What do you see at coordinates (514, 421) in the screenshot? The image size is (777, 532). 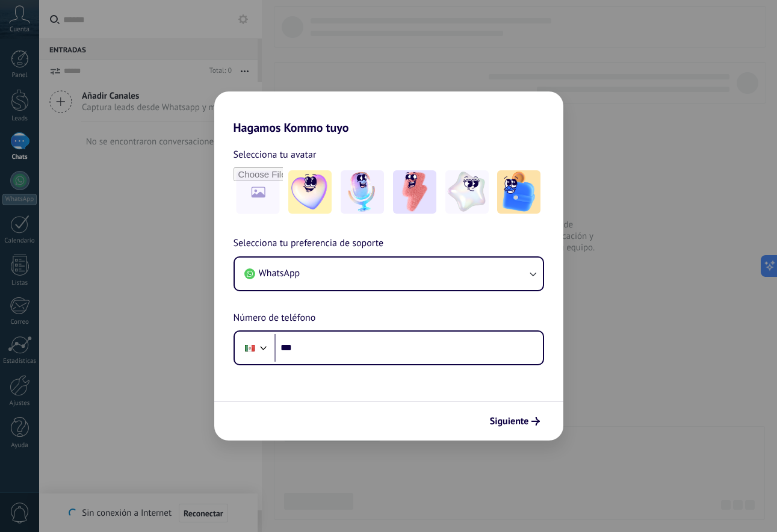 I see `button: Siguiente` at bounding box center [514, 421].